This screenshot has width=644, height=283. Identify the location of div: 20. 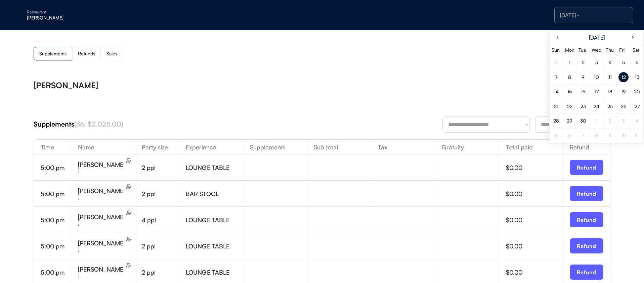
(637, 92).